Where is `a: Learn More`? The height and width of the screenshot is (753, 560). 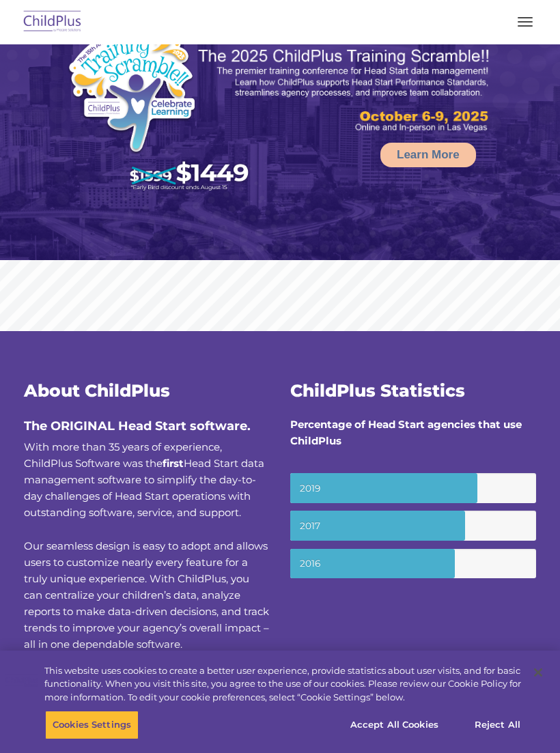
a: Learn More is located at coordinates (428, 155).